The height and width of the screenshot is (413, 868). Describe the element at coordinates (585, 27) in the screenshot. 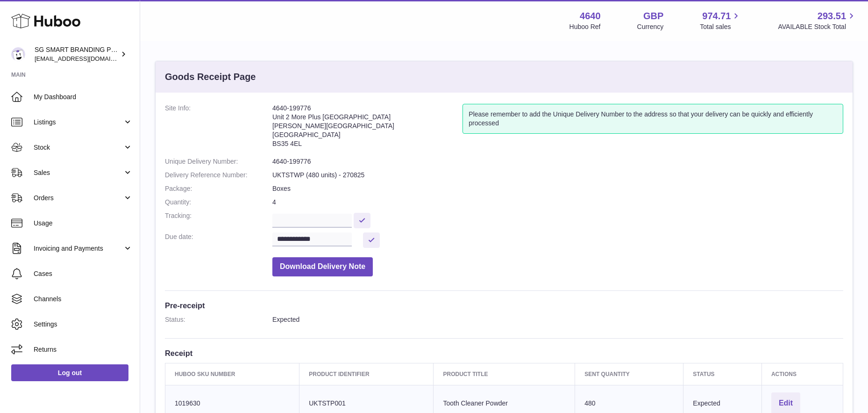

I see `div: Huboo Ref` at that location.